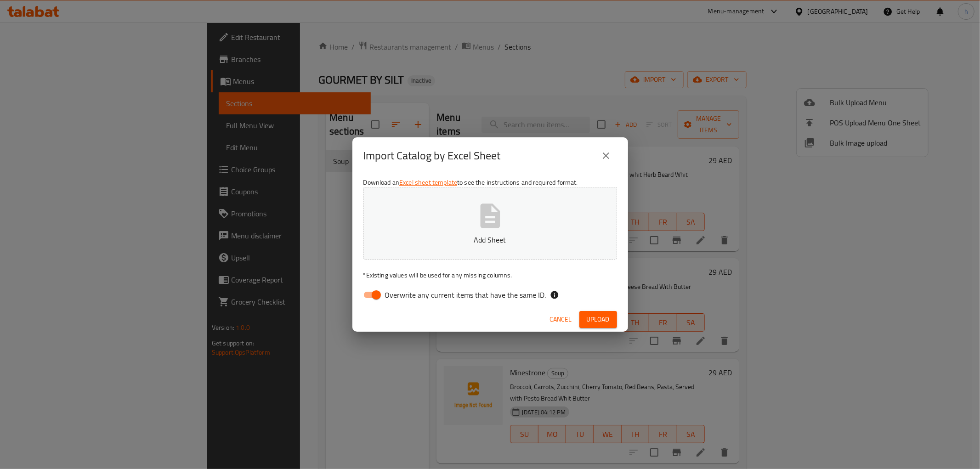 Image resolution: width=980 pixels, height=469 pixels. Describe the element at coordinates (428, 182) in the screenshot. I see `a: Excel sheet template` at that location.